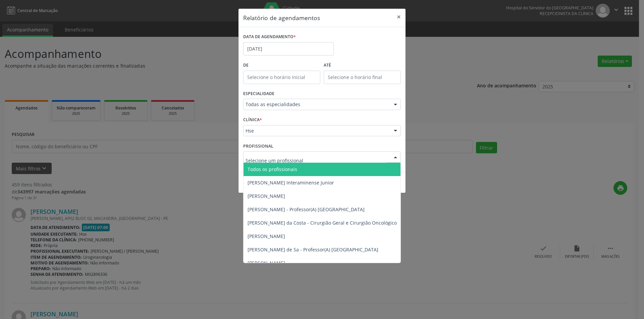 The height and width of the screenshot is (319, 644). What do you see at coordinates (281, 18) in the screenshot?
I see `h5: Relatório de agendamentos` at bounding box center [281, 18].